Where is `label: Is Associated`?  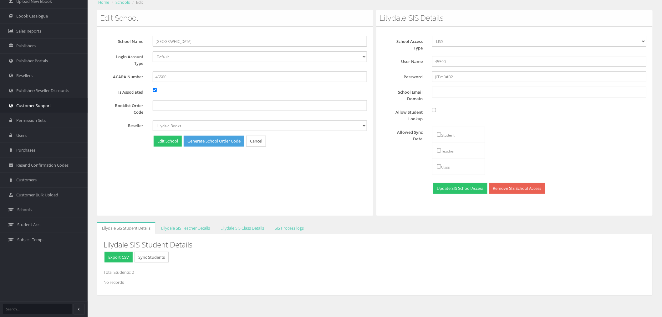
label: Is Associated is located at coordinates (126, 91).